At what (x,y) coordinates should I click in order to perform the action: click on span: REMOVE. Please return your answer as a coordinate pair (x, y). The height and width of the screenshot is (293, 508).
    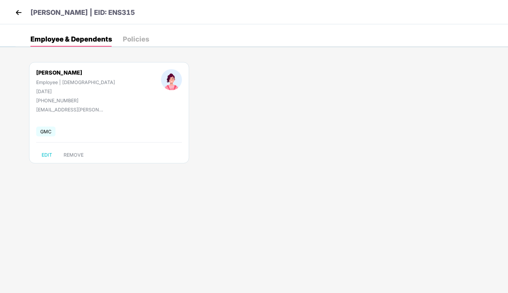
    Looking at the image, I should click on (73, 155).